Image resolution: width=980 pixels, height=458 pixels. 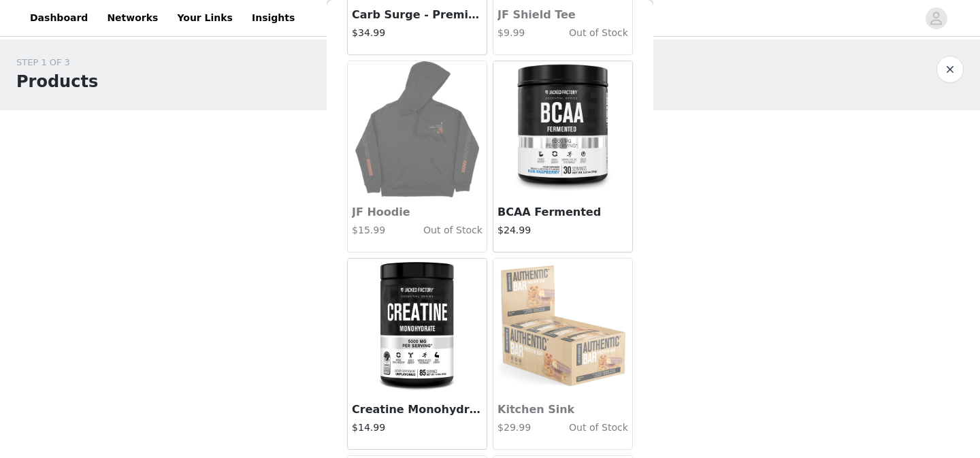 I want to click on h3: Creatine Monohydrate, so click(x=417, y=409).